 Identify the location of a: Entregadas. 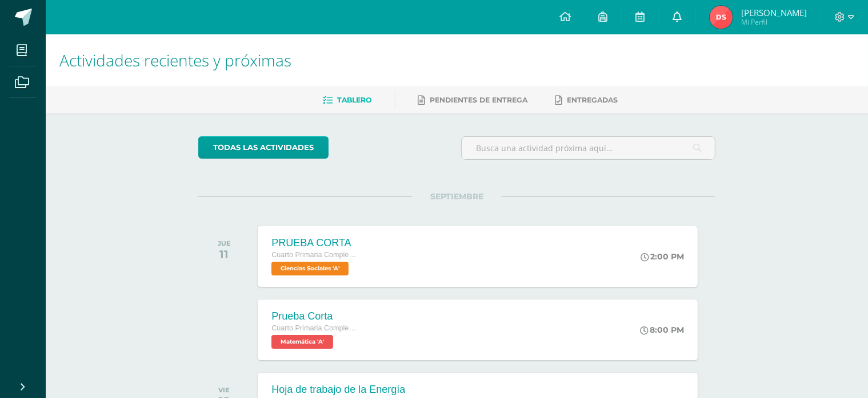
(587, 100).